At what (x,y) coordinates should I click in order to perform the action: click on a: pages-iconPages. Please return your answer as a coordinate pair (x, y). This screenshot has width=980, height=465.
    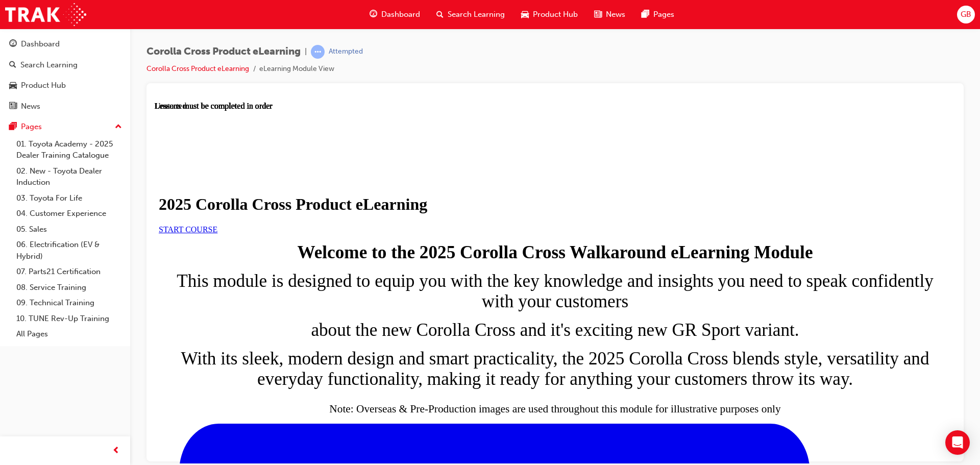
    Looking at the image, I should click on (658, 14).